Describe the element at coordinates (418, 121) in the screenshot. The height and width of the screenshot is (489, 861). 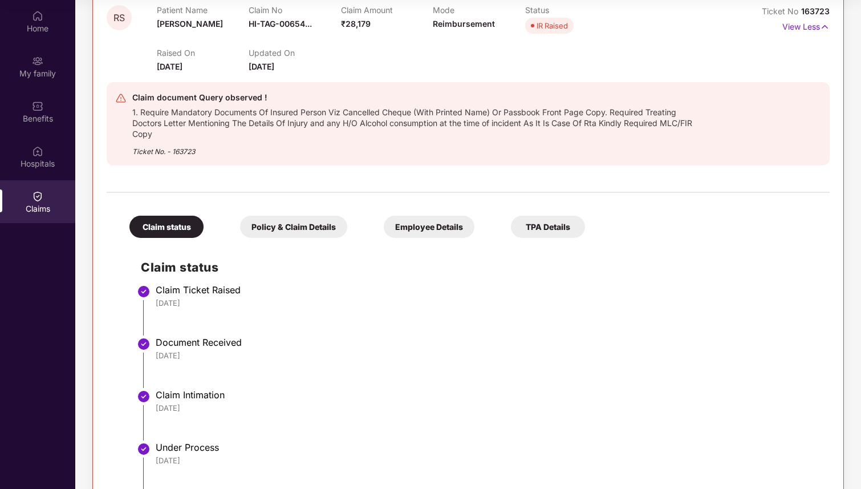
I see `div: 1. Require Mandatory Documents Of Insured Person Viz Cancelled Cheque (With Printed Name) Or Pass...` at that location.